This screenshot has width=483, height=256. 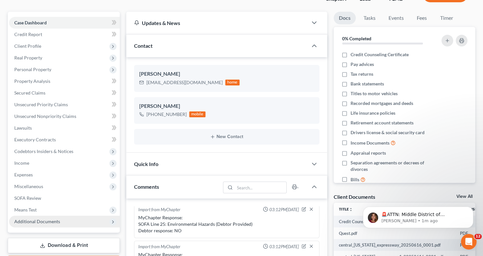 I want to click on span: Recorded mortgages and deeds, so click(x=382, y=103).